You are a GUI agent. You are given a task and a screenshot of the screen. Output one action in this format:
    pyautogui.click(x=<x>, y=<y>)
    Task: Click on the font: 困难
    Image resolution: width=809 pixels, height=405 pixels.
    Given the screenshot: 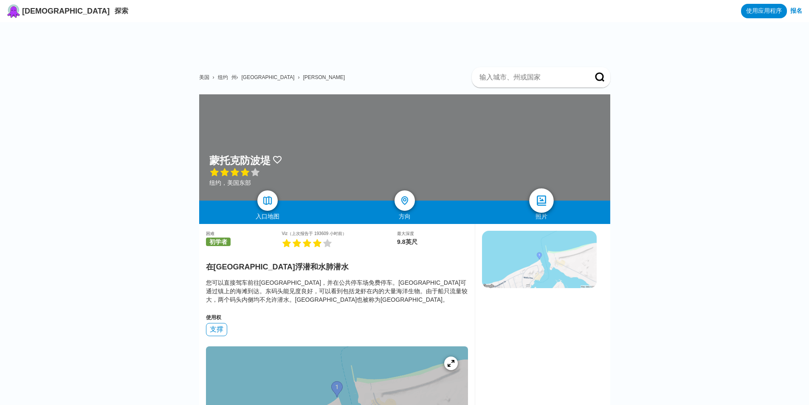 What is the action you would take?
    pyautogui.click(x=210, y=233)
    